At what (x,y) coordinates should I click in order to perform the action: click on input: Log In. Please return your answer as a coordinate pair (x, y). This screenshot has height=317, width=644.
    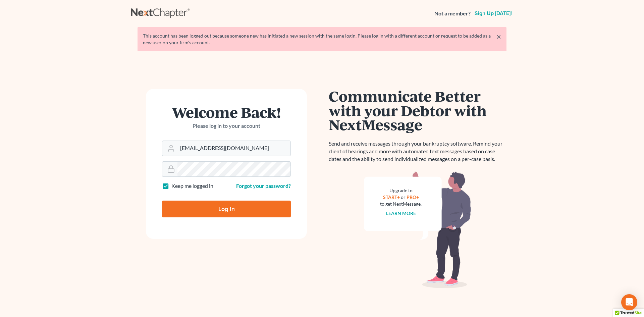
    Looking at the image, I should click on (226, 209).